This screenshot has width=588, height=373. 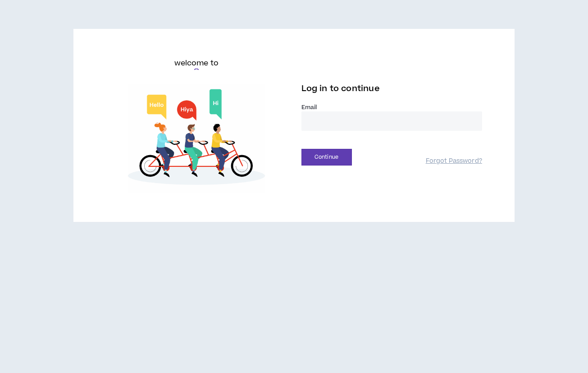 What do you see at coordinates (454, 161) in the screenshot?
I see `a: Forgot Password?` at bounding box center [454, 161].